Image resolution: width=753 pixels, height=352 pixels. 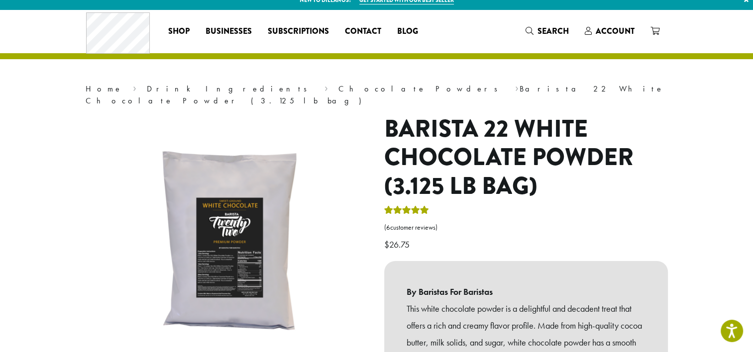 I want to click on a: Chocolate Powders, so click(x=421, y=89).